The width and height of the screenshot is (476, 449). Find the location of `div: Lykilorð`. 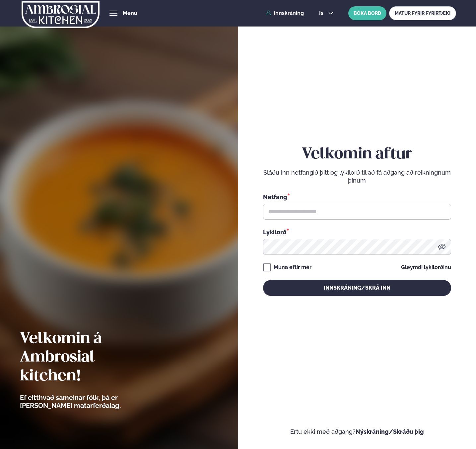

div: Lykilorð is located at coordinates (357, 232).